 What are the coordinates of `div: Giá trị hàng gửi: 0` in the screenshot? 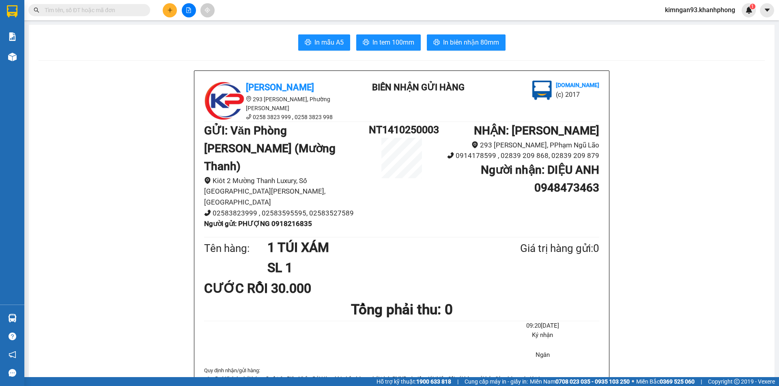 It's located at (540, 249).